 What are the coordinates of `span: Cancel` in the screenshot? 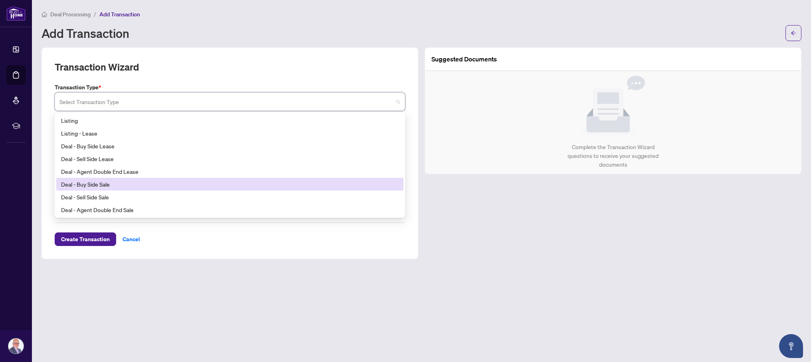 It's located at (131, 239).